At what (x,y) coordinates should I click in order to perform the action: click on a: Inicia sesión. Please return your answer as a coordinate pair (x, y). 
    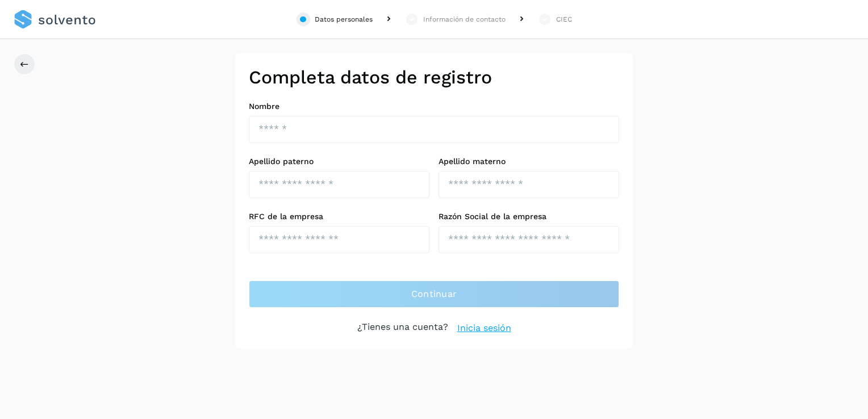
    Looking at the image, I should click on (484, 328).